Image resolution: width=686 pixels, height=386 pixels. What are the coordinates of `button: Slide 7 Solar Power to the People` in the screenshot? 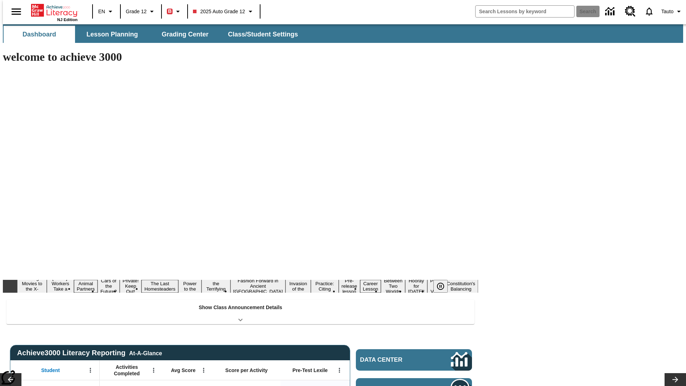 It's located at (190, 286).